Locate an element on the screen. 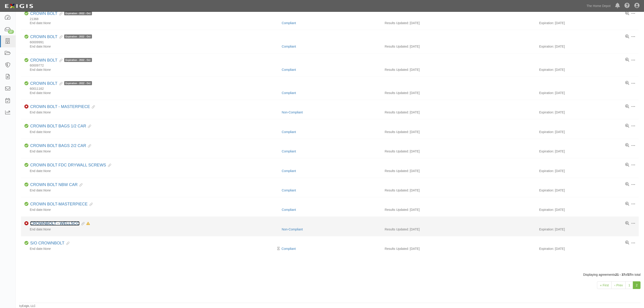  small: by is located at coordinates (27, 306).